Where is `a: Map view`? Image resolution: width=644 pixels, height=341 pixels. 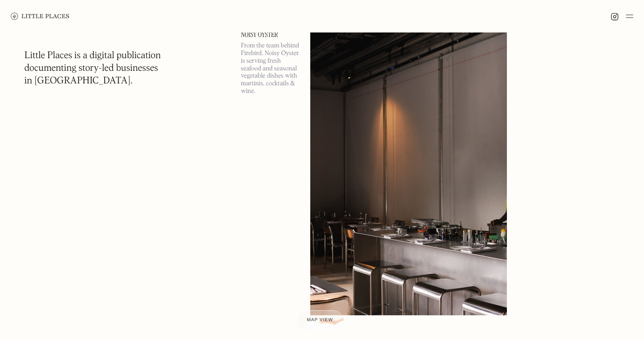
a: Map view is located at coordinates (320, 320).